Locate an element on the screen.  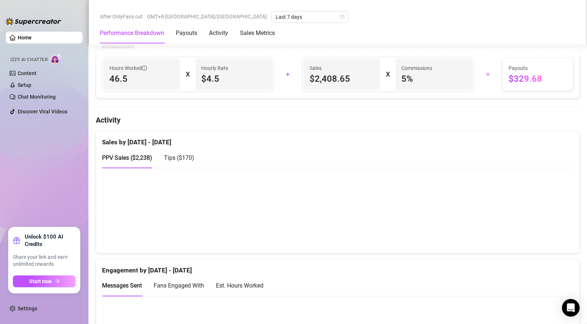
span: Share your link and earn unlimited rewards is located at coordinates (44, 261).